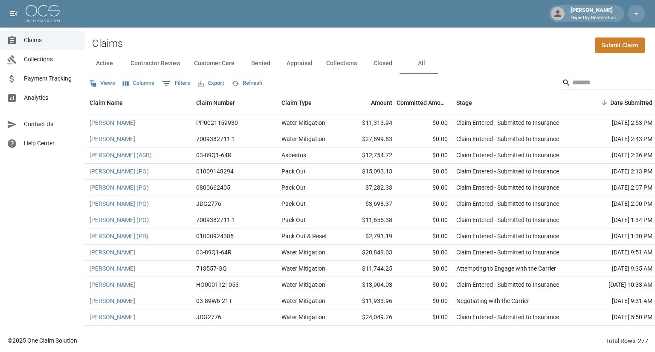 This screenshot has height=352, width=655. Describe the element at coordinates (211, 83) in the screenshot. I see `button: Export` at that location.